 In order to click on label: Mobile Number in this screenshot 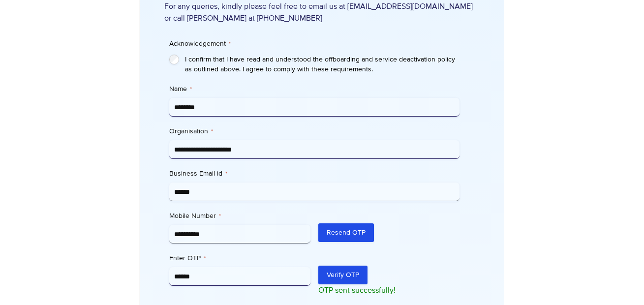, I will do `click(239, 216)`.